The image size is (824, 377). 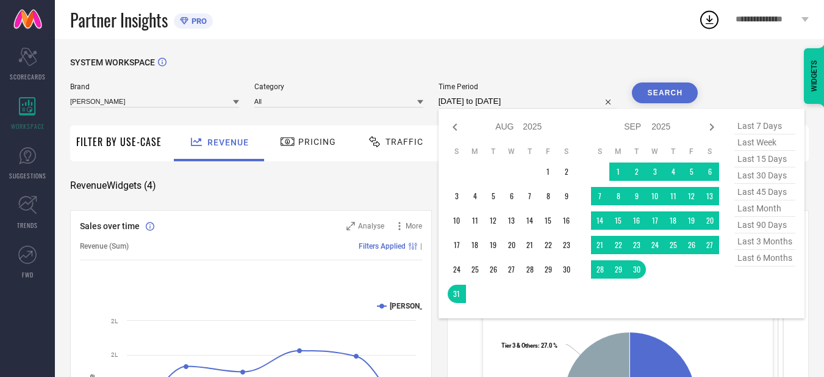 I want to click on span: Traffic, so click(x=405, y=142).